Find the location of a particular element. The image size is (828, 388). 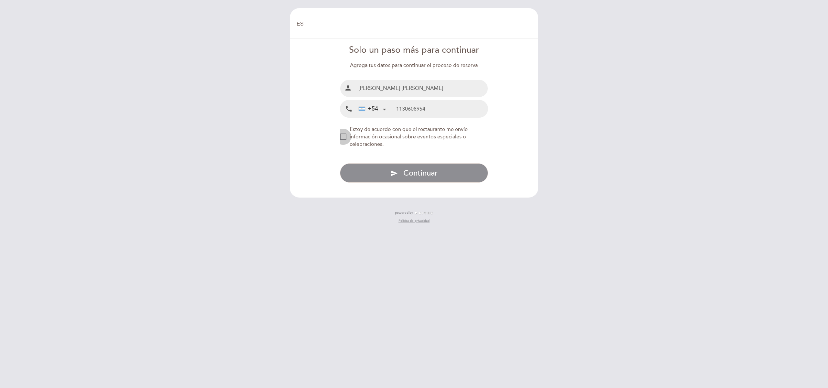

div: Agrega tus datos para continuar el proceso de reserva is located at coordinates (414, 65).